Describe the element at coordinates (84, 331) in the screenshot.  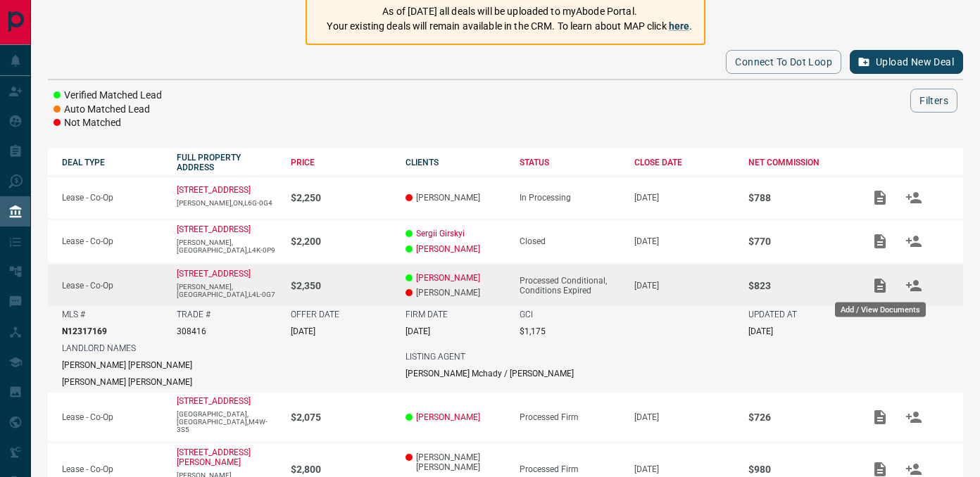
I see `p: N12317169` at that location.